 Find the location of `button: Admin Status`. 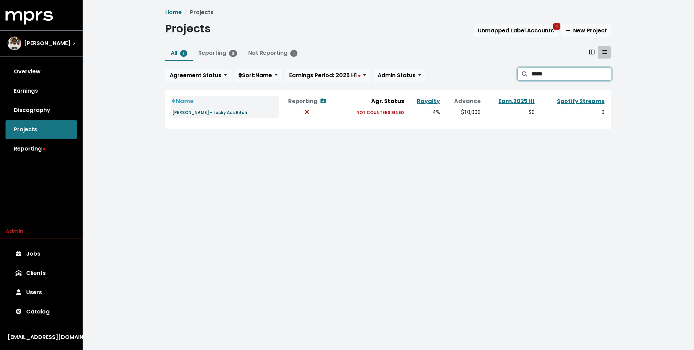

button: Admin Status is located at coordinates (399, 75).